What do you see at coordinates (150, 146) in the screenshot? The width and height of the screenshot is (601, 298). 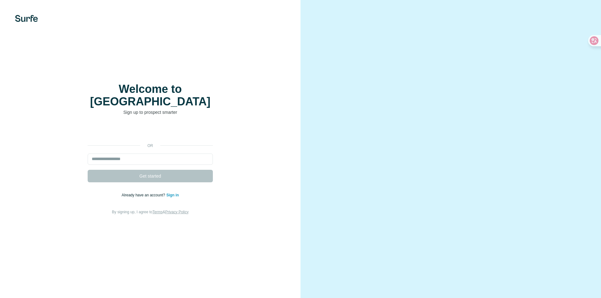 I see `p: or` at bounding box center [150, 146].